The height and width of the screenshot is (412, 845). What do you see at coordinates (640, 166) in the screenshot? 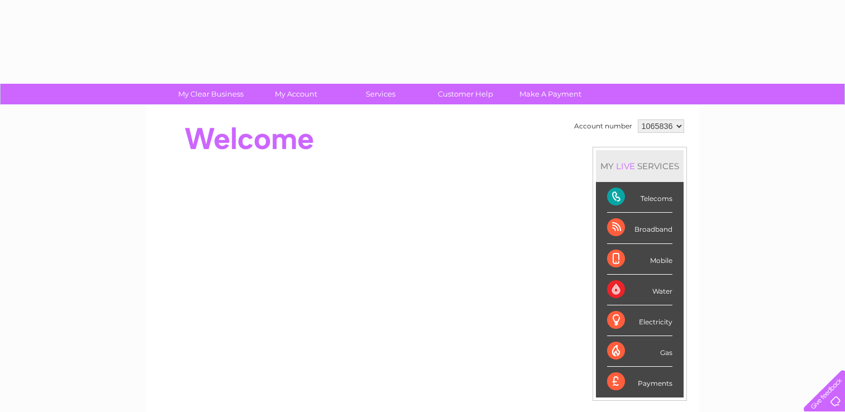
I see `div: MY SERVICES` at bounding box center [640, 166].